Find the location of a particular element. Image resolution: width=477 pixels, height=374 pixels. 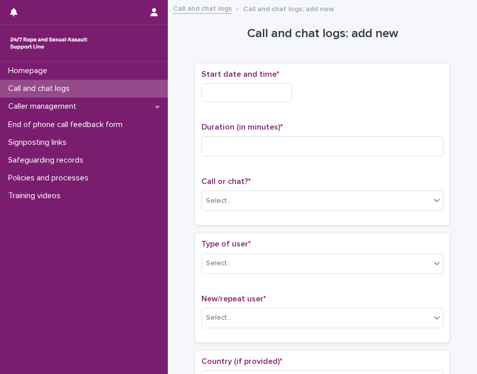

h1: Call and chat logs: add new is located at coordinates (322, 34).